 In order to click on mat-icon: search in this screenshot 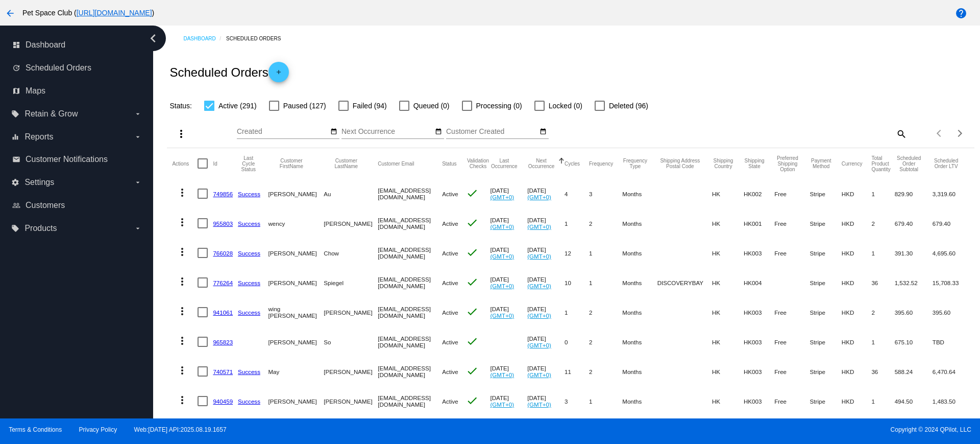, I will do `click(901, 133)`.